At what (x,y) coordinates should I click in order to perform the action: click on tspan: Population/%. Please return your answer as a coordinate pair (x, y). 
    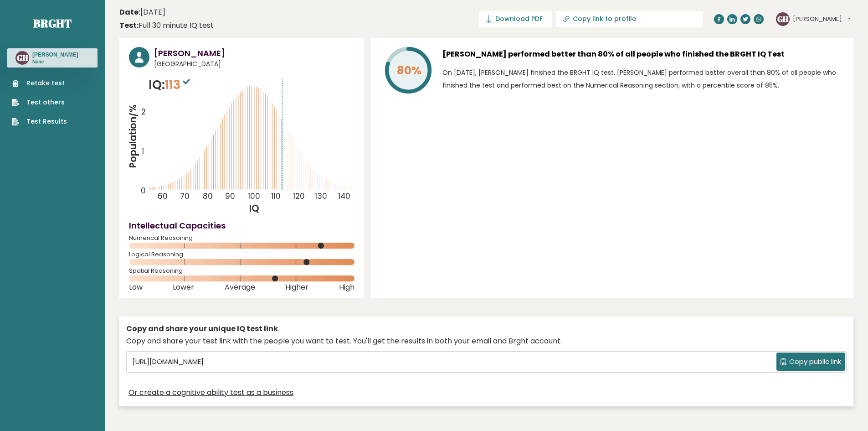
    Looking at the image, I should click on (133, 136).